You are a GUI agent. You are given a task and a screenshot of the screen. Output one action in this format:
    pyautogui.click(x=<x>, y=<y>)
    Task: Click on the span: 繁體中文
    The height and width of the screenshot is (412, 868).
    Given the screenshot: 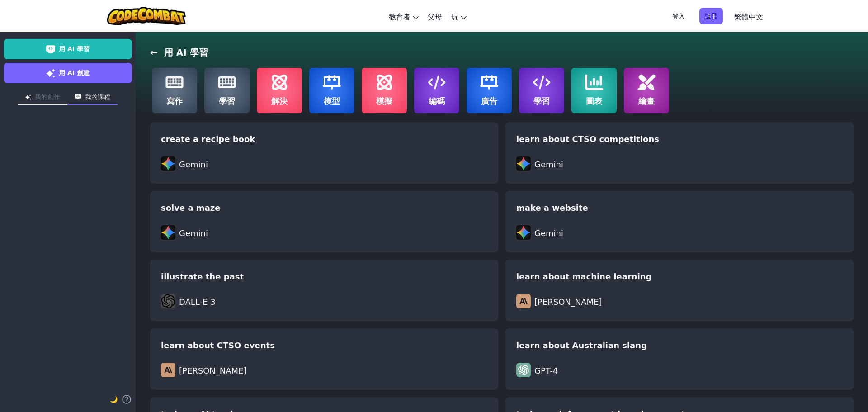 What is the action you would take?
    pyautogui.click(x=749, y=16)
    